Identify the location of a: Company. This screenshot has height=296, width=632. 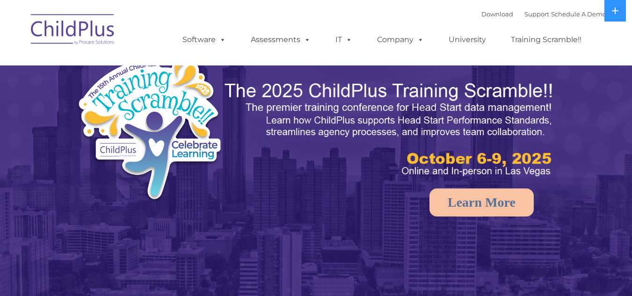
(400, 40).